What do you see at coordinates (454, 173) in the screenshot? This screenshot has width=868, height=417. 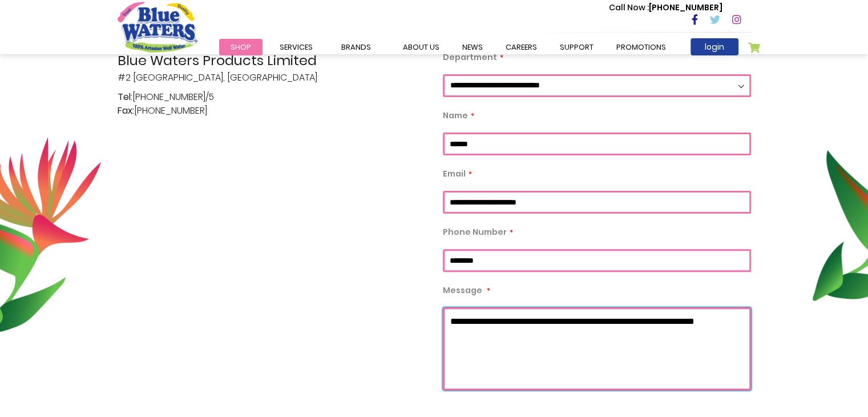 I see `span: Email` at bounding box center [454, 173].